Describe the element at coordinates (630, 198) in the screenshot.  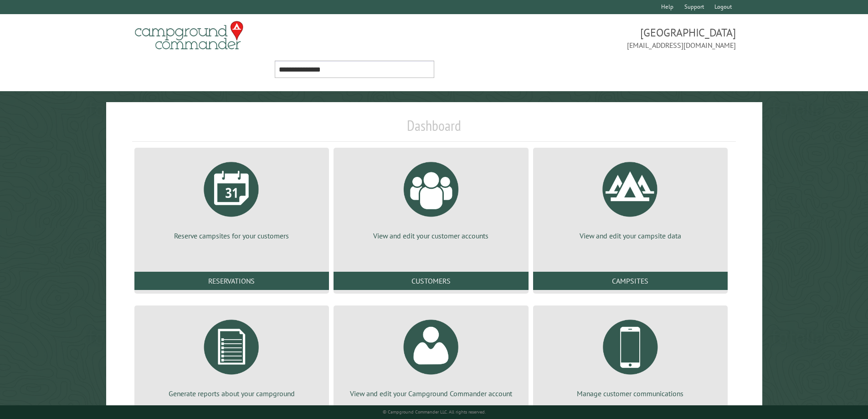
I see `a: View and edit your campsite data` at that location.